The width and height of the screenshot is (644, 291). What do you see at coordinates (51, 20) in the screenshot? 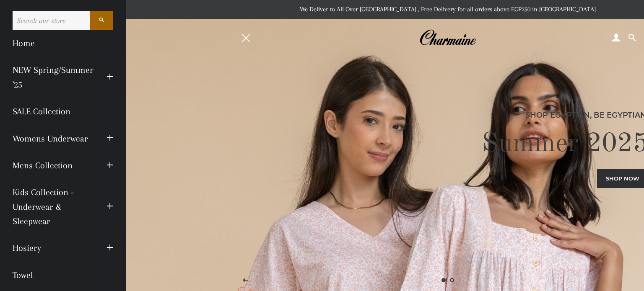
I see `input: Search our store` at bounding box center [51, 20].